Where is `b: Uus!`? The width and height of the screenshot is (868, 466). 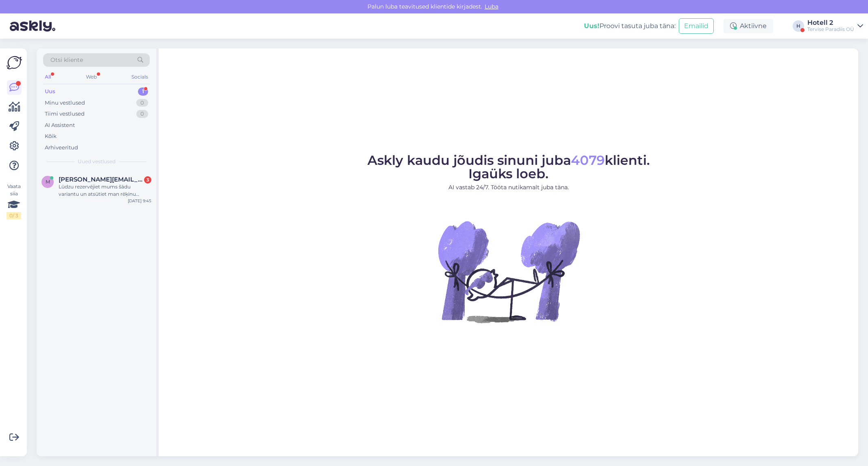
b: Uus! is located at coordinates (591, 26).